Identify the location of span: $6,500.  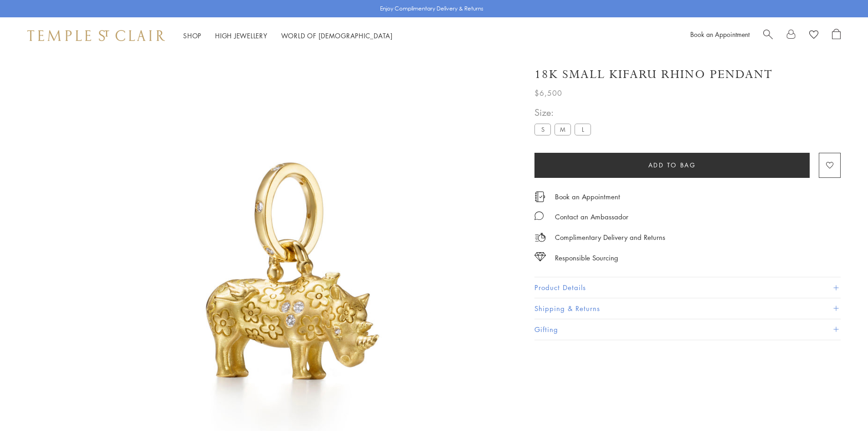
(548, 93).